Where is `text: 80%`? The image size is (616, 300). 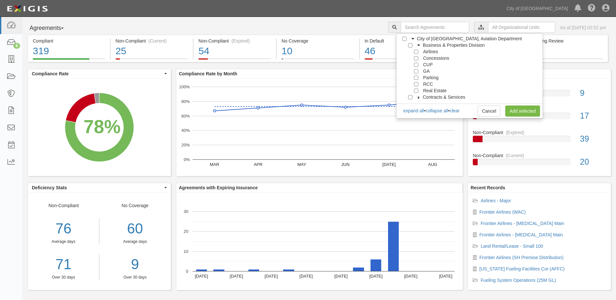
text: 80% is located at coordinates (185, 101).